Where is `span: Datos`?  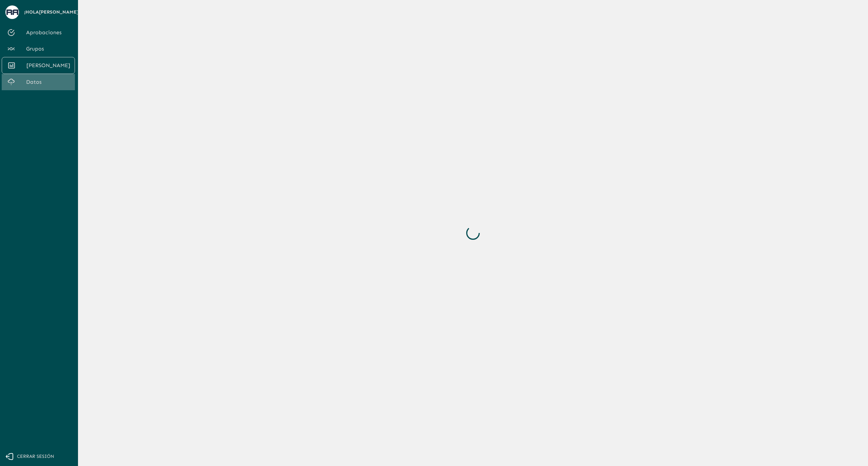 span: Datos is located at coordinates (48, 82).